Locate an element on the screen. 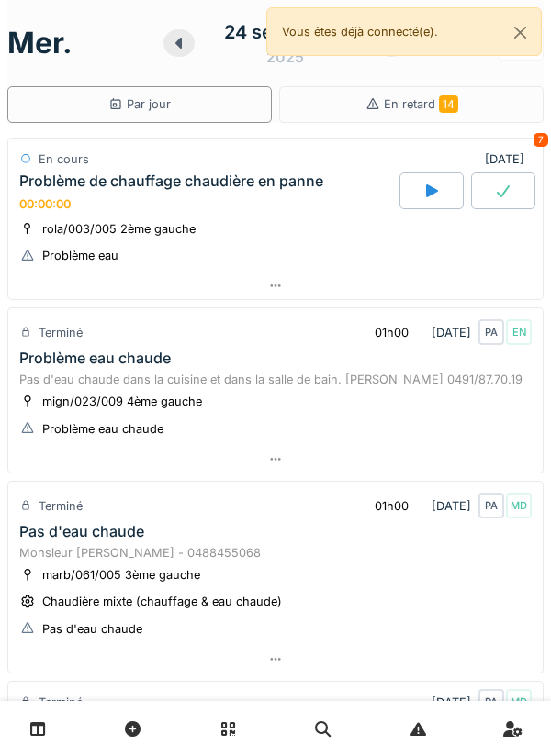 Image resolution: width=551 pixels, height=756 pixels. span: En retard is located at coordinates (421, 104).